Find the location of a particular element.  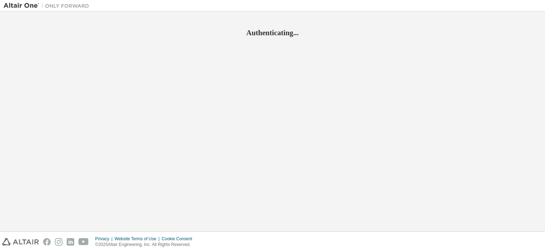

h2: Authenticating... is located at coordinates (272, 33).